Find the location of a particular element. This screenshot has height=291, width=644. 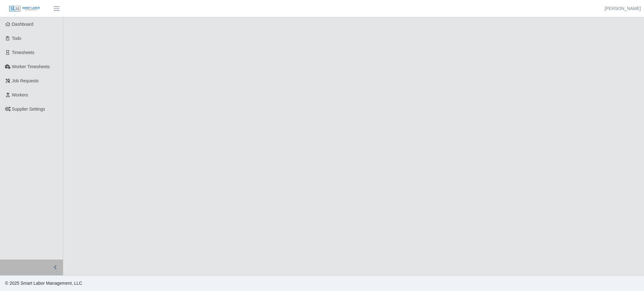

span: Timesheets is located at coordinates (23, 53).